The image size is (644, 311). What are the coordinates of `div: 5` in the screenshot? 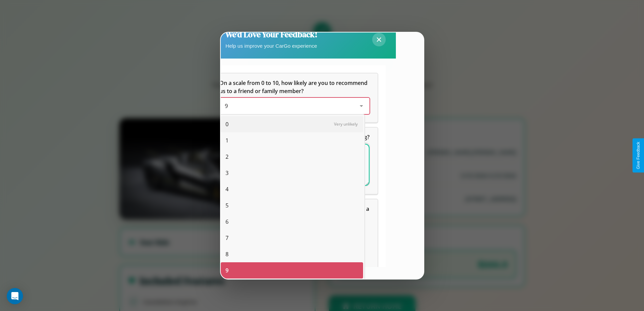 It's located at (292, 205).